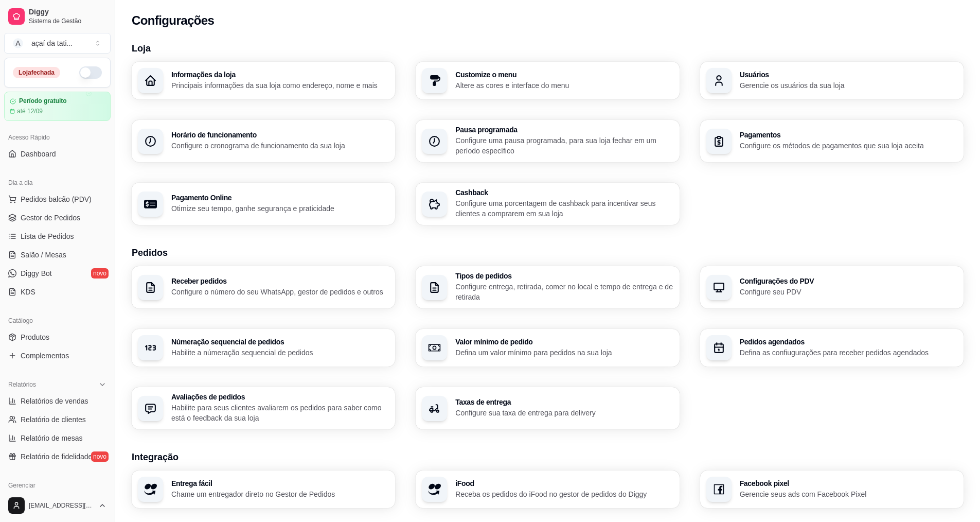  What do you see at coordinates (22, 384) in the screenshot?
I see `span: Relatórios` at bounding box center [22, 384].